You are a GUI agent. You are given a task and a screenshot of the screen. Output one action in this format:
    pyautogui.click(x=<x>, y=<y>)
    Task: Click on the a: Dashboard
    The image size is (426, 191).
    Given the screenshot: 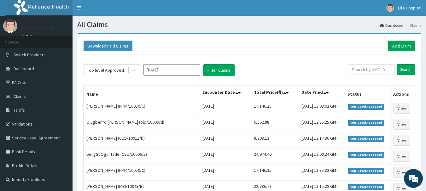 What is the action you would take?
    pyautogui.click(x=391, y=25)
    